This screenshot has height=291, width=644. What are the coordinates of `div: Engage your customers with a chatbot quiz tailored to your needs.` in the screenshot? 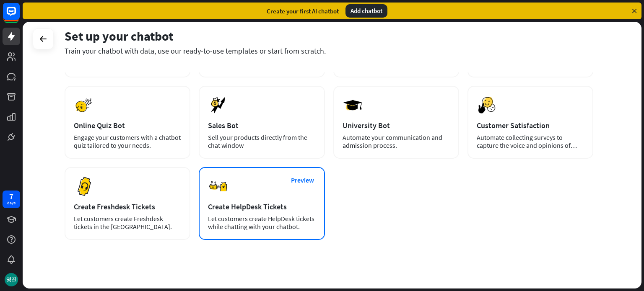 It's located at (127, 142).